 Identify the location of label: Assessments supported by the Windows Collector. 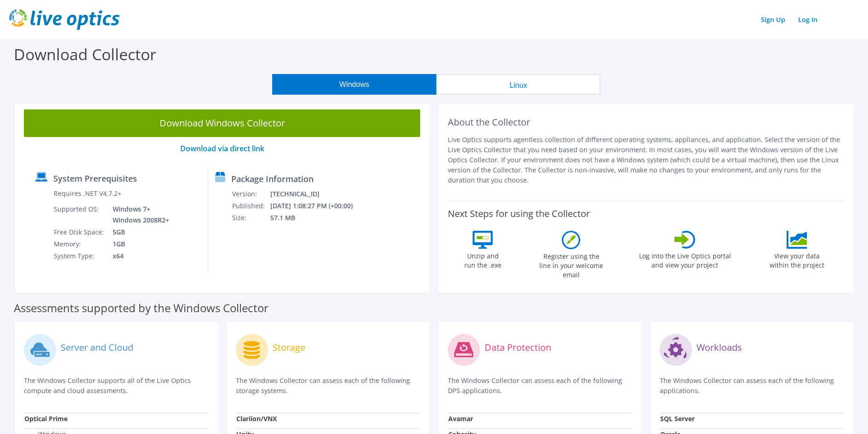
(141, 308).